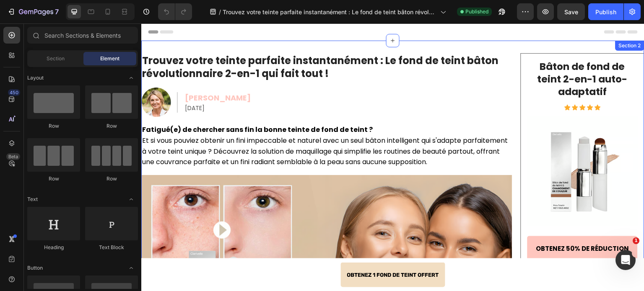 This screenshot has width=644, height=291. Describe the element at coordinates (175, 12) in the screenshot. I see `div: Undo/Redo` at that location.